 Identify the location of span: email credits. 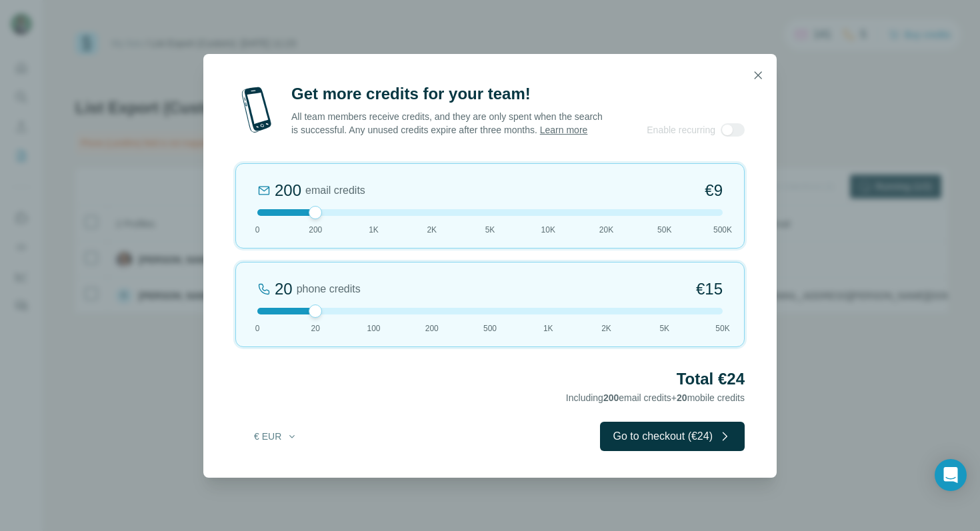
(335, 191).